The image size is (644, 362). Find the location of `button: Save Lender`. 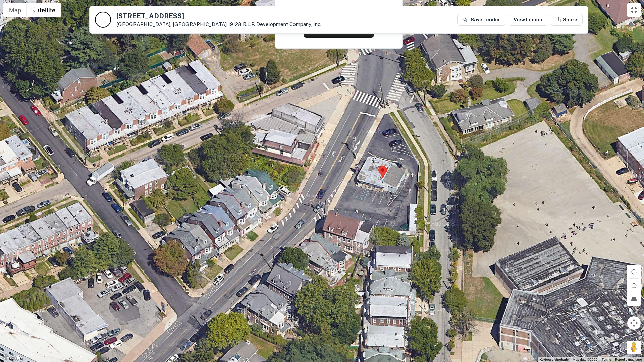

button: Save Lender is located at coordinates (482, 20).